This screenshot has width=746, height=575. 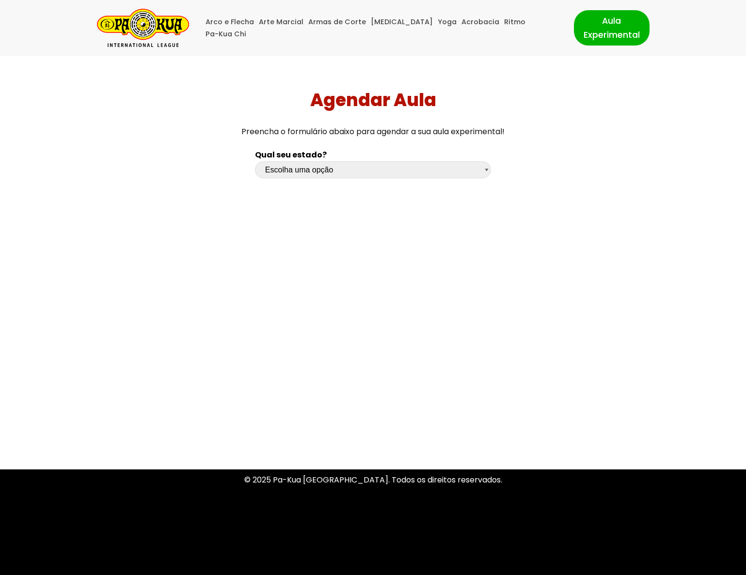 I want to click on a: Arco e Flecha, so click(x=230, y=22).